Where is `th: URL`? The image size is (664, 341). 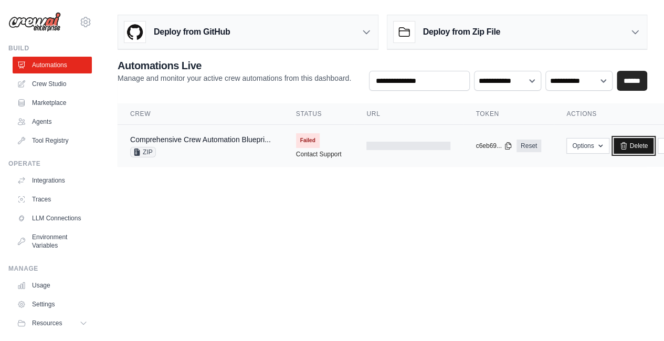
th: URL is located at coordinates (408, 114).